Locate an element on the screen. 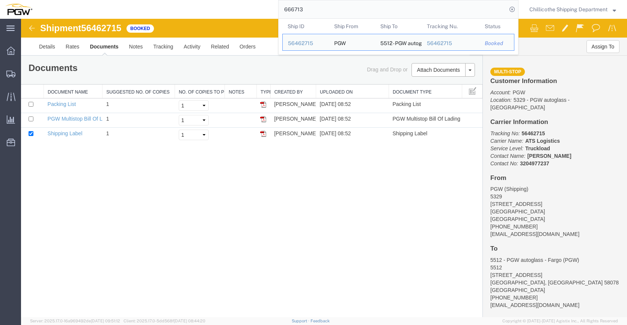  h1: Shipment is located at coordinates (60, 9).